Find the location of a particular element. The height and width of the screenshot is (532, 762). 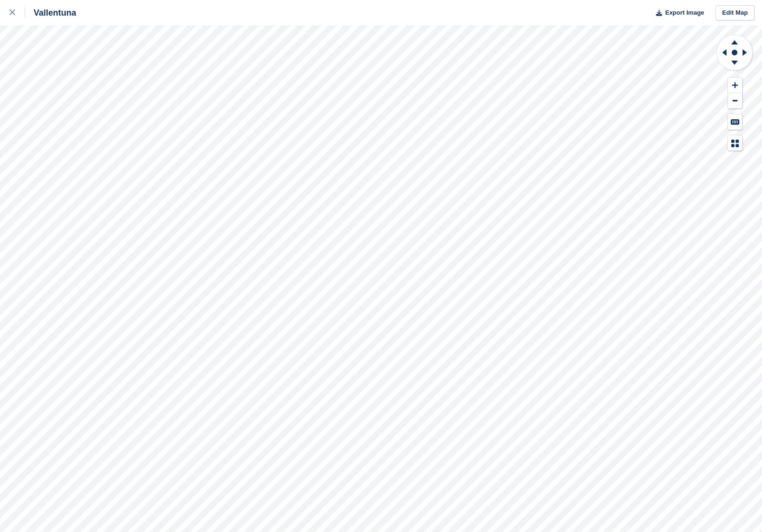

button: Export Image is located at coordinates (678, 13).